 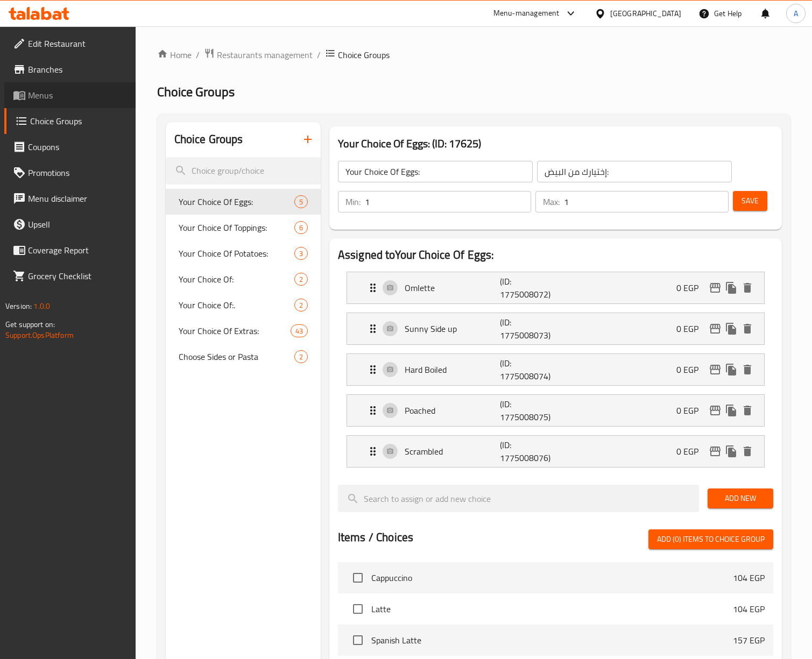 What do you see at coordinates (77, 276) in the screenshot?
I see `span: Grocery Checklist` at bounding box center [77, 276].